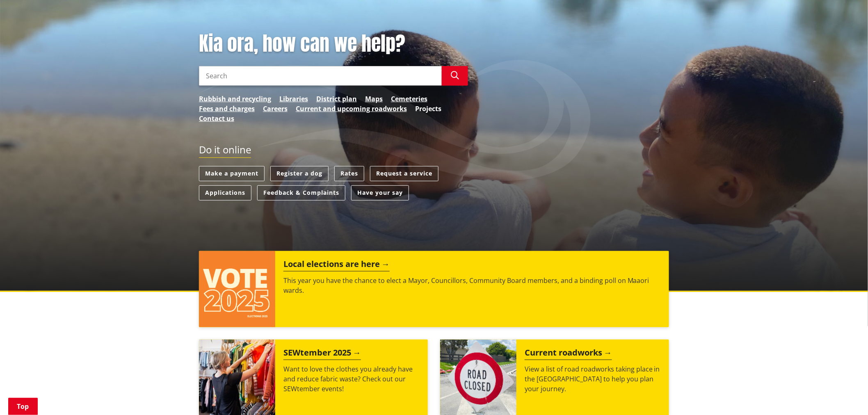 The image size is (868, 415). I want to click on input: Search input, so click(320, 76).